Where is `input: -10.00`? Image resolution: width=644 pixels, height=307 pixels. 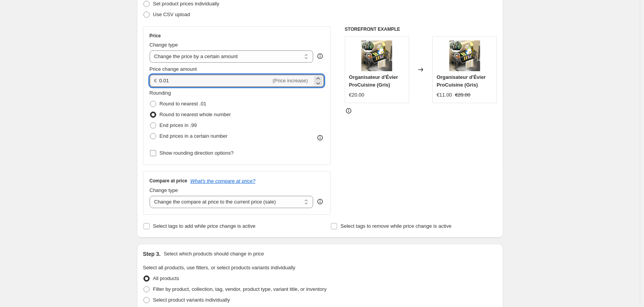 input: -10.00 is located at coordinates (215, 81).